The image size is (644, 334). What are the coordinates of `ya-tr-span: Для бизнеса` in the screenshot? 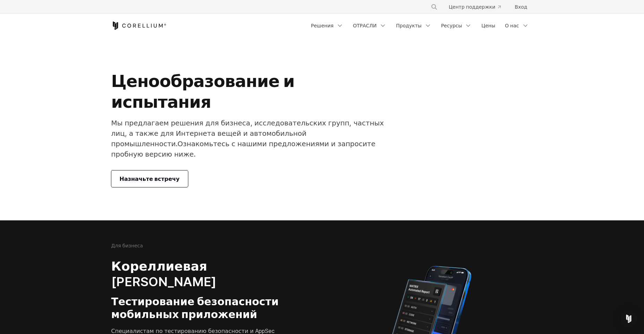 It's located at (127, 245).